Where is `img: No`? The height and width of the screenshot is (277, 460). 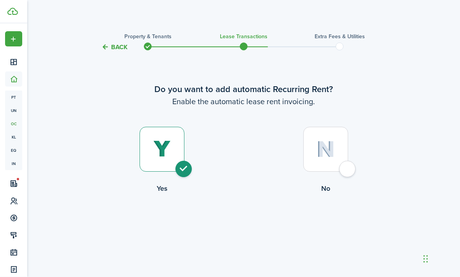 img: No is located at coordinates (325, 149).